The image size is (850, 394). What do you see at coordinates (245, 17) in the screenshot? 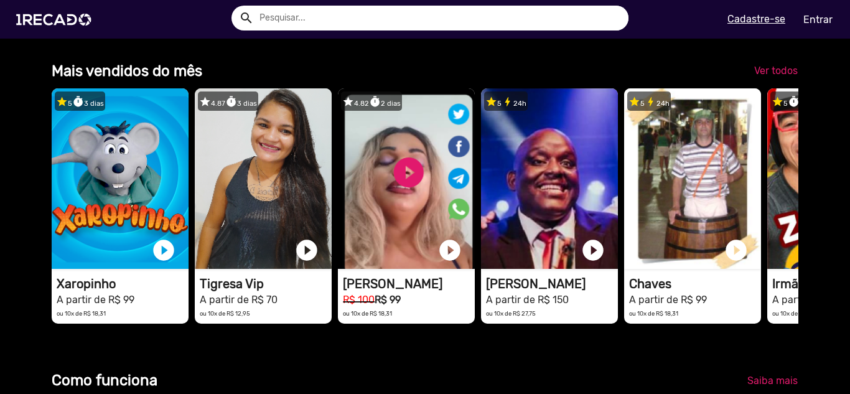
I see `button: Example home icon` at bounding box center [245, 17].